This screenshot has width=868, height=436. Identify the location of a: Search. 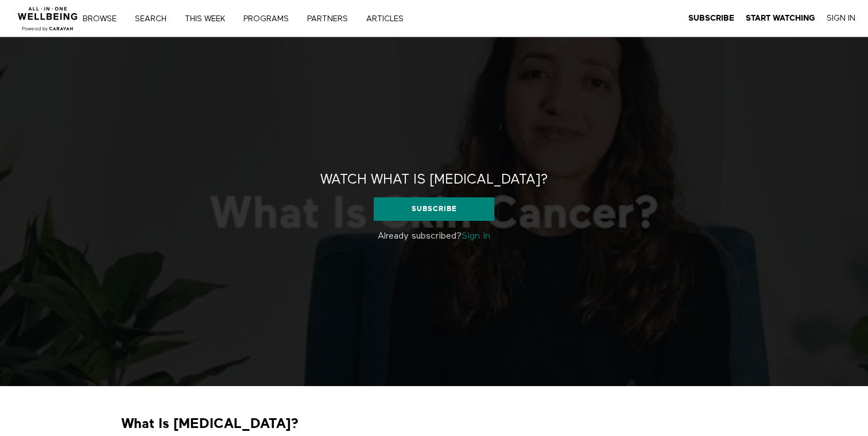
(154, 19).